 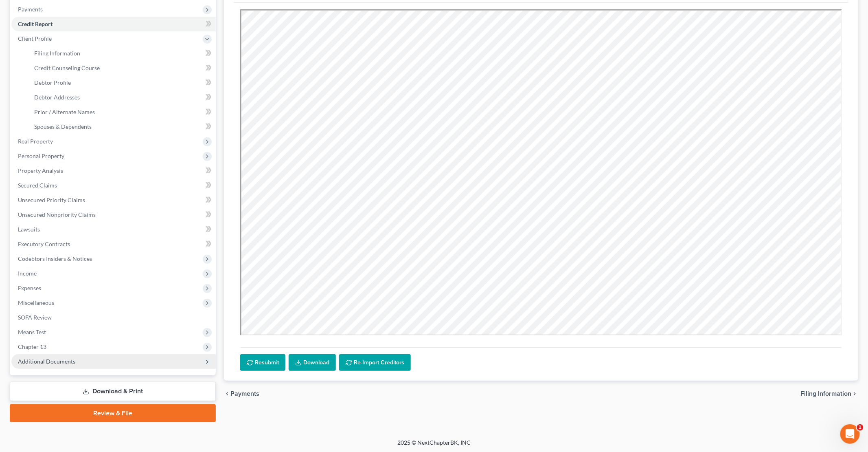 What do you see at coordinates (55, 259) in the screenshot?
I see `span: Codebtors Insiders & Notices` at bounding box center [55, 259].